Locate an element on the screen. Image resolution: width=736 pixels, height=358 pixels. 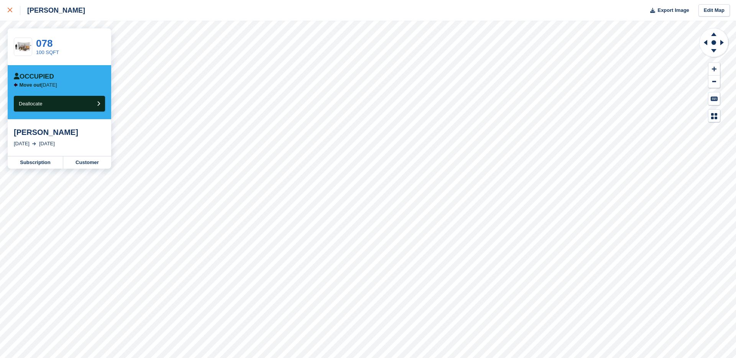
span: Deallocate is located at coordinates (30, 103).